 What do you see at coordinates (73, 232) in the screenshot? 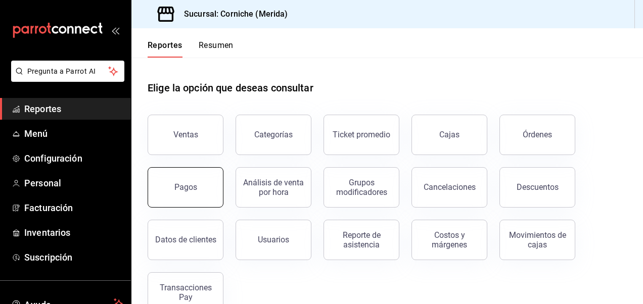
I see `span: Inventarios` at bounding box center [73, 232].